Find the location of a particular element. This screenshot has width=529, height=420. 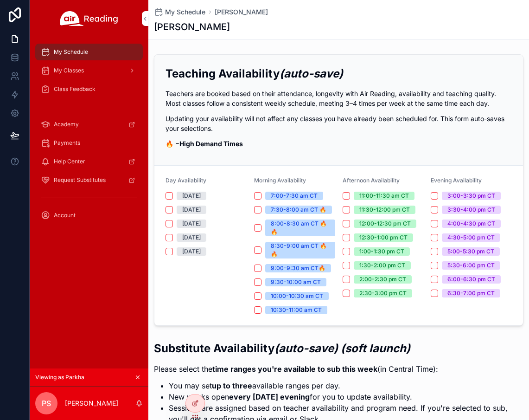

span: Request Substitutes is located at coordinates (80, 180).